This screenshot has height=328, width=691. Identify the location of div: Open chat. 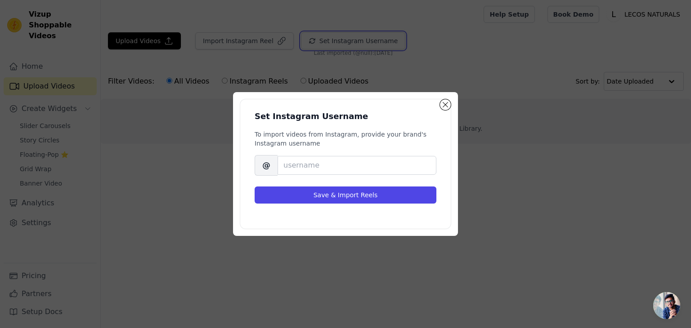
(667, 306).